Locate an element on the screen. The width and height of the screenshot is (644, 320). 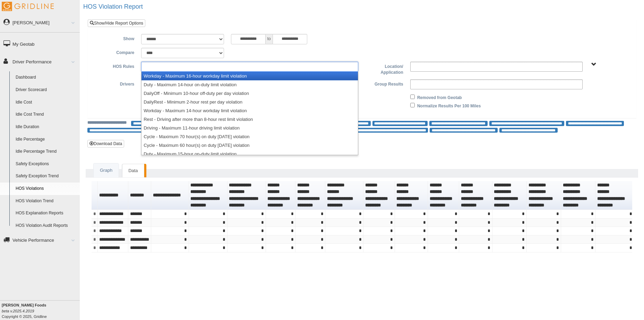
a: Graph is located at coordinates (106, 170).